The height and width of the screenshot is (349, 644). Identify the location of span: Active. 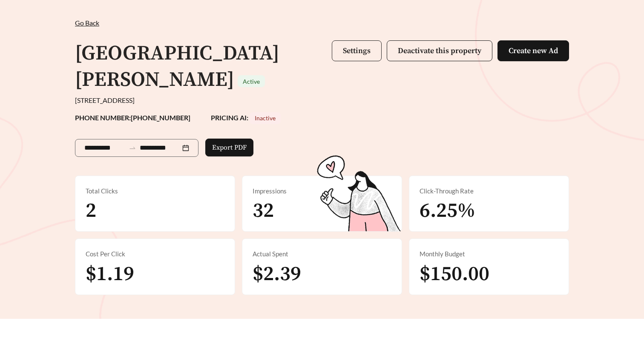
(252, 81).